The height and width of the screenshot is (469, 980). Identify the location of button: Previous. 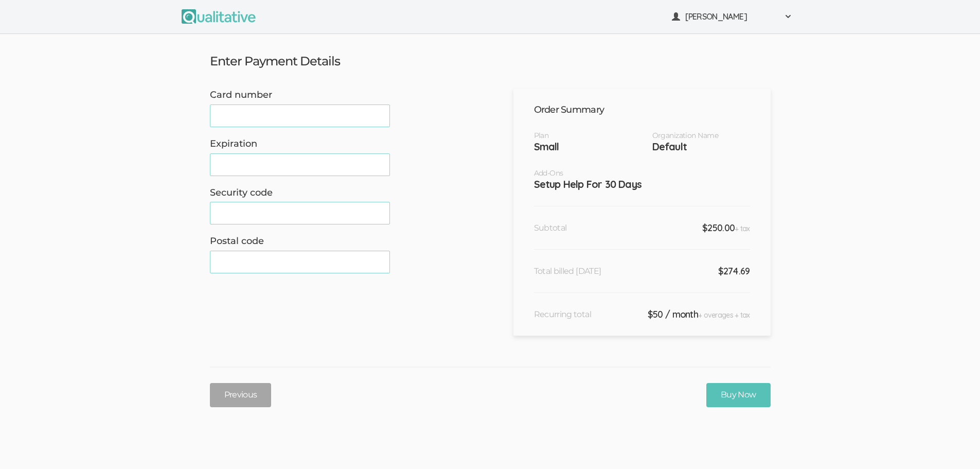
(241, 395).